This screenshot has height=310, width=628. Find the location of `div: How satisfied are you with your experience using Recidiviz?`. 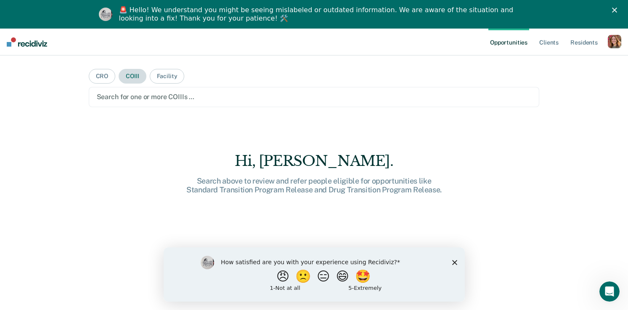

div: How satisfied are you with your experience using Recidiviz? is located at coordinates (154, 15).